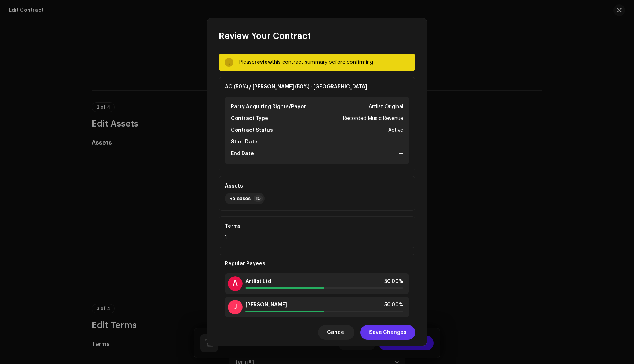  I want to click on div: A, so click(235, 284).